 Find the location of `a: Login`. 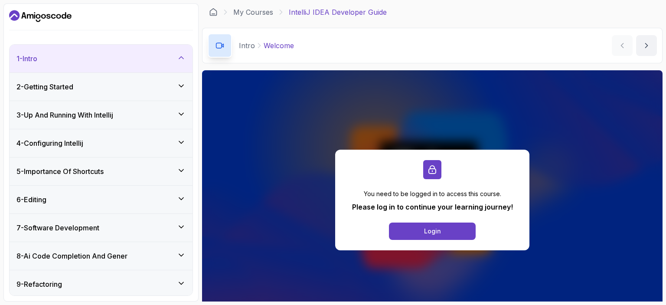

a: Login is located at coordinates (432, 231).